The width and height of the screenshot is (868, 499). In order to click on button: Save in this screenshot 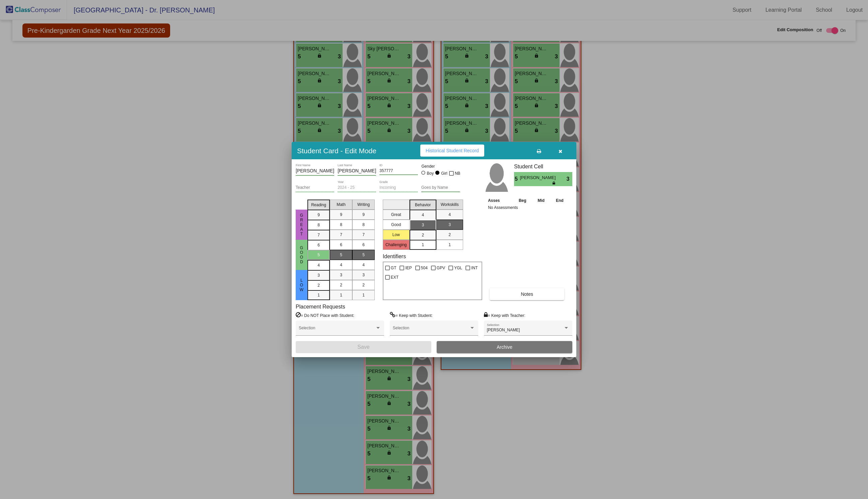, I will do `click(364, 347)`.